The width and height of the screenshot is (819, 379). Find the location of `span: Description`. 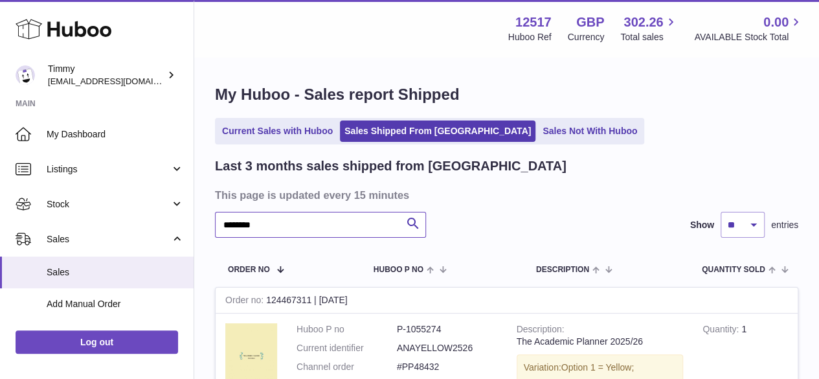

span: Description is located at coordinates (563, 269).